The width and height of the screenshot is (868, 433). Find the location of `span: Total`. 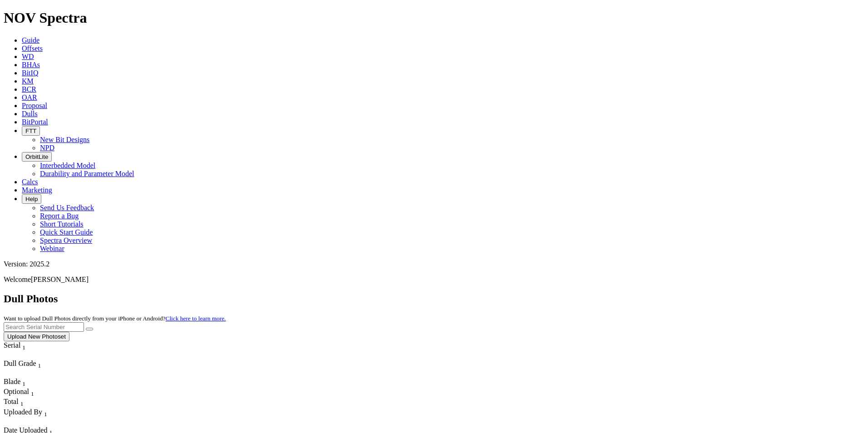

span: Total is located at coordinates (11, 401).